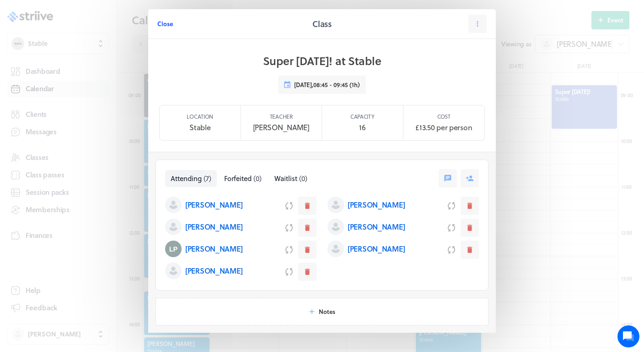 The width and height of the screenshot is (644, 352). Describe the element at coordinates (322, 311) in the screenshot. I see `button: Notes` at that location.